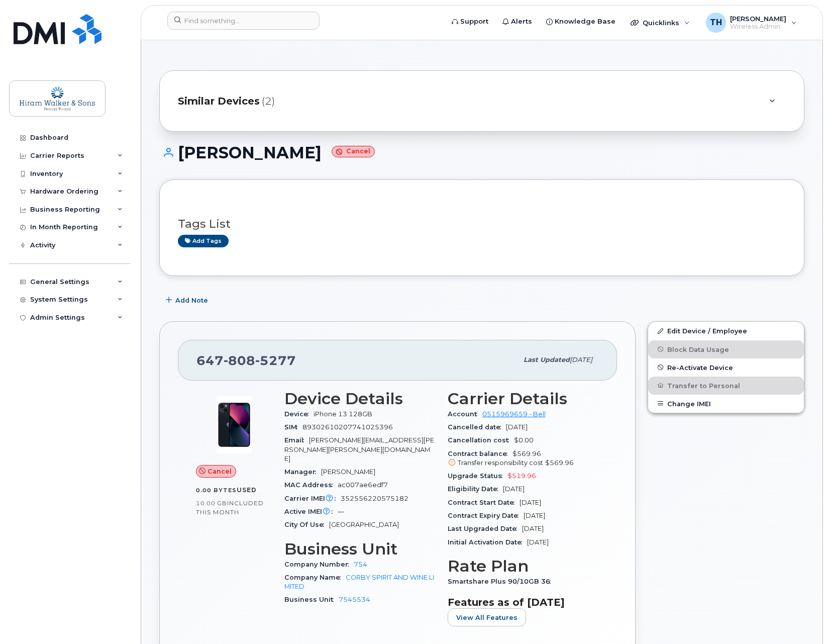 Image resolution: width=828 pixels, height=644 pixels. What do you see at coordinates (482, 224) in the screenshot?
I see `h3: Tags List` at bounding box center [482, 224].